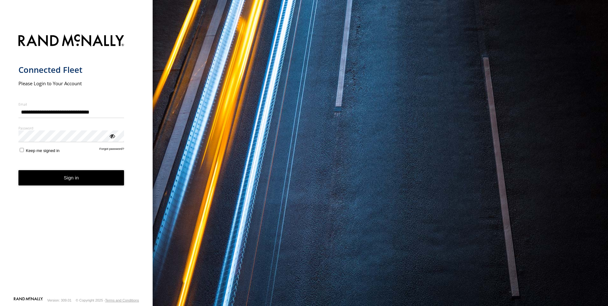 The height and width of the screenshot is (306, 608). I want to click on img: Rand McNally, so click(71, 41).